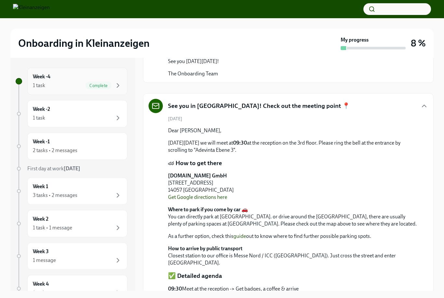  I want to click on a: Week -21 task, so click(72, 114).